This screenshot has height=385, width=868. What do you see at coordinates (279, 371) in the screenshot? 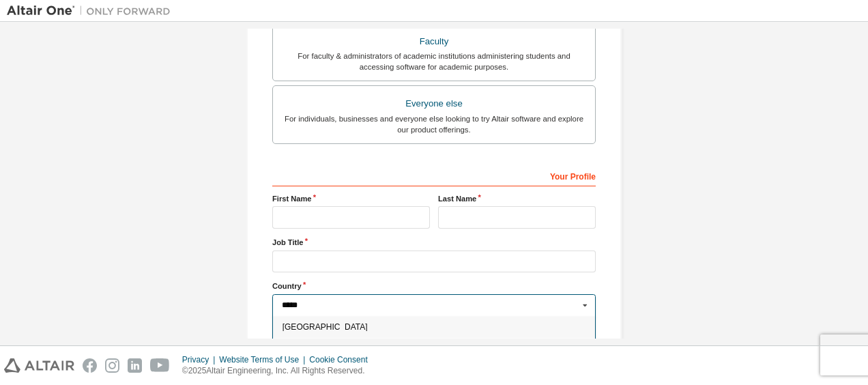
I see `p: © 2025 Altair Engineering, Inc. All Rights Reserved.` at bounding box center [279, 371].